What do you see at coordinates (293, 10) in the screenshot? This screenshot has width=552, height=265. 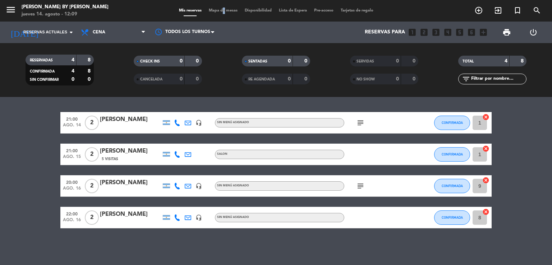 I see `span: Lista de Espera` at bounding box center [293, 10].